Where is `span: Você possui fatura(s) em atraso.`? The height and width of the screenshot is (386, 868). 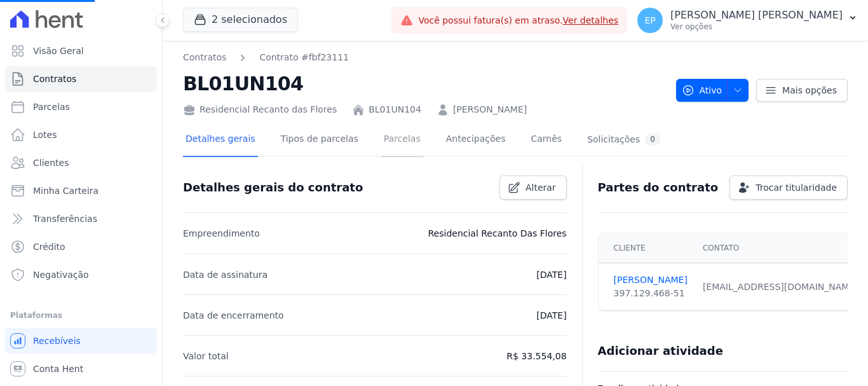 span: Você possui fatura(s) em atraso. is located at coordinates (518, 20).